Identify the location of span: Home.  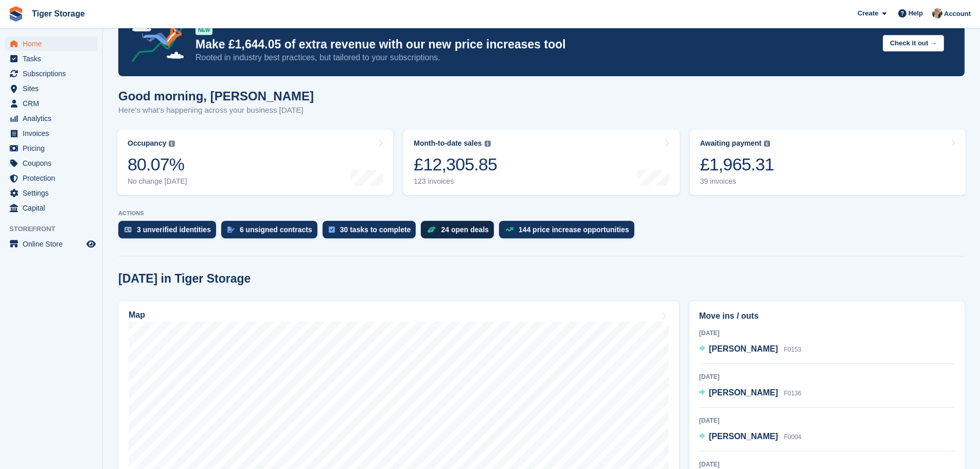
(53, 44).